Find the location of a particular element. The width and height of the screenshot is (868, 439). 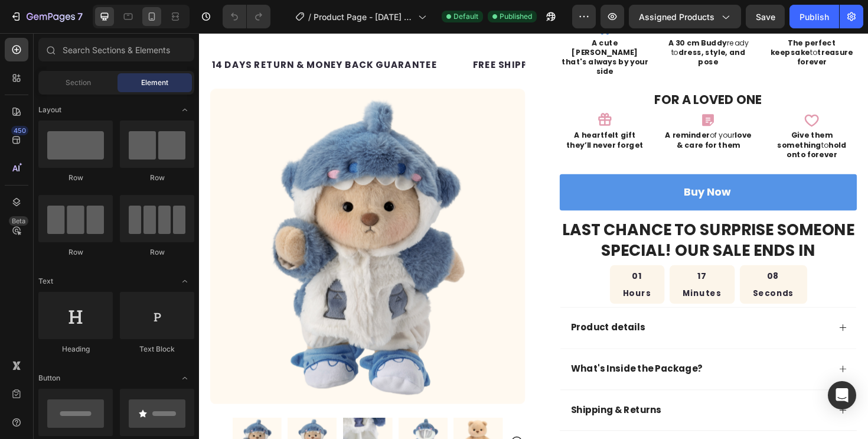

span: Default is located at coordinates (466, 16).